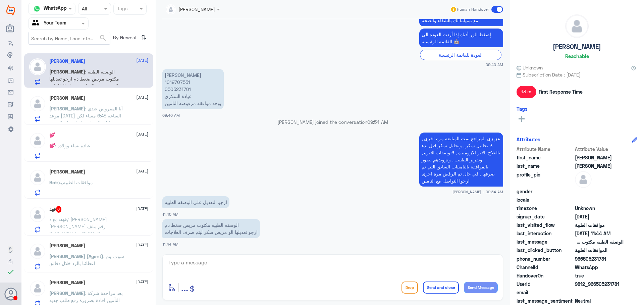 This screenshot has height=305, width=644. Describe the element at coordinates (211, 228) in the screenshot. I see `p: 12/10/2025, 11:44 AM` at that location.